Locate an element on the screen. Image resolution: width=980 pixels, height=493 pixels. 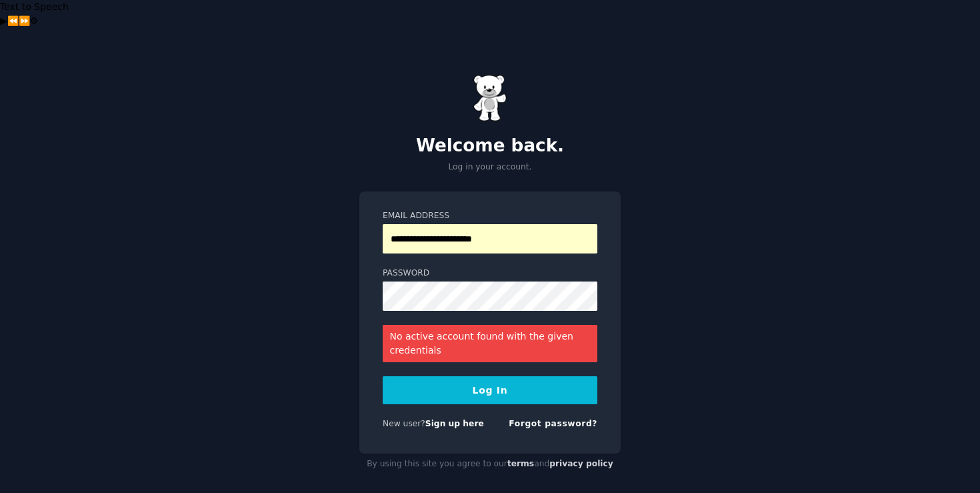
span: New user? is located at coordinates (404, 424).